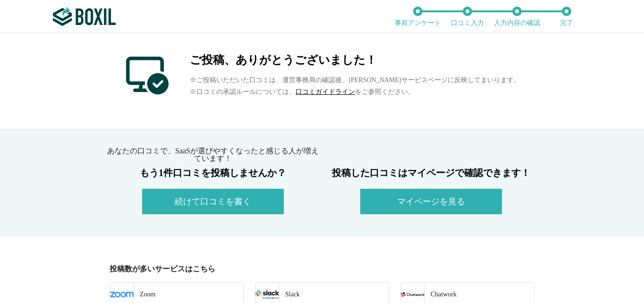  I want to click on li: 口コミ入力, so click(467, 16).